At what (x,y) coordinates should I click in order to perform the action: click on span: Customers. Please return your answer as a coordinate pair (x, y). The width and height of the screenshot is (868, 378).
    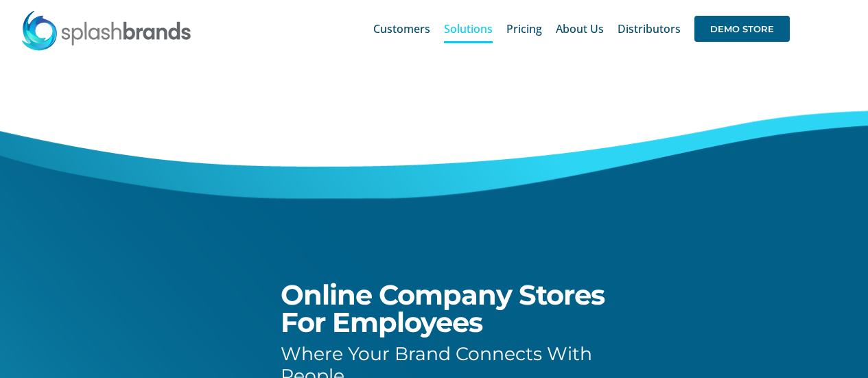
    Looking at the image, I should click on (402, 29).